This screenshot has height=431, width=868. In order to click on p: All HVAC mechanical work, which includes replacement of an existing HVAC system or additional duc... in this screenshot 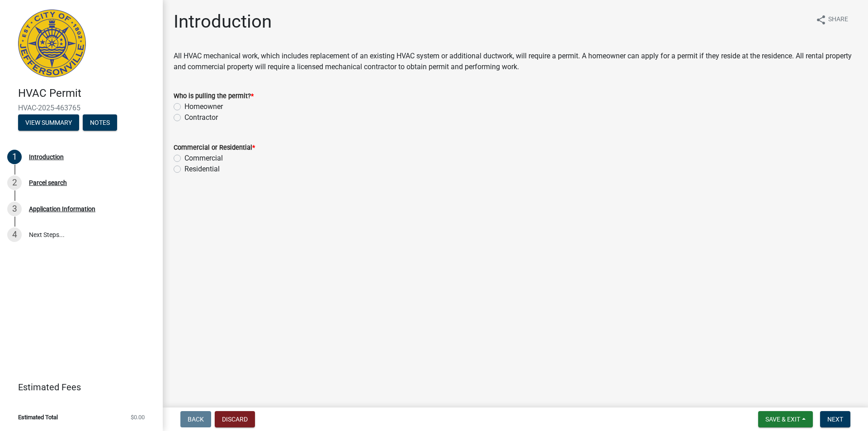, I will do `click(516, 61)`.